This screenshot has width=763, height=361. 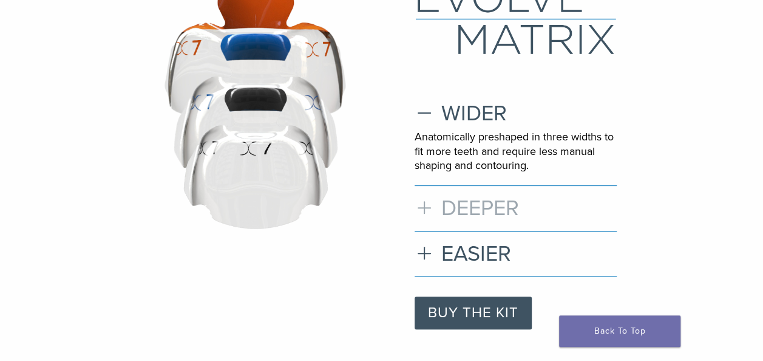 I want to click on h3: WIDER, so click(x=516, y=113).